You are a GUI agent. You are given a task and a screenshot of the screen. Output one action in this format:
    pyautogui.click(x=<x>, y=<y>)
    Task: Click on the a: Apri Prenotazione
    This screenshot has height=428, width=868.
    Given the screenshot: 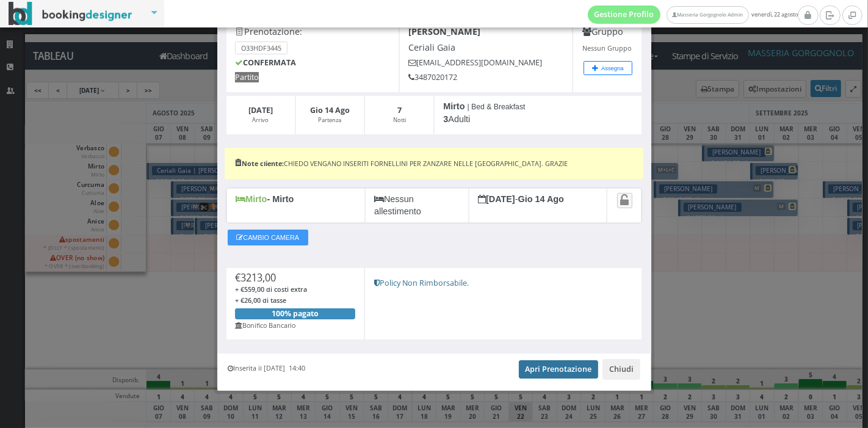 What is the action you would take?
    pyautogui.click(x=558, y=369)
    